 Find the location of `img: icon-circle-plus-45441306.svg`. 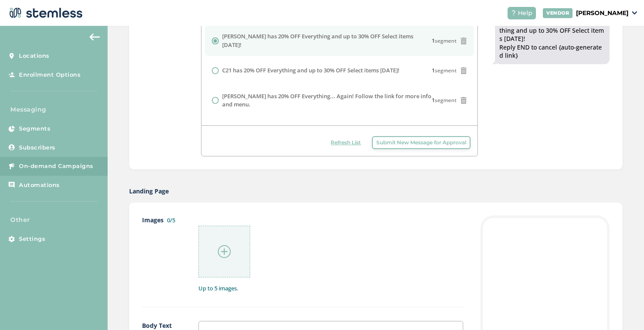

img: icon-circle-plus-45441306.svg is located at coordinates (225, 252).